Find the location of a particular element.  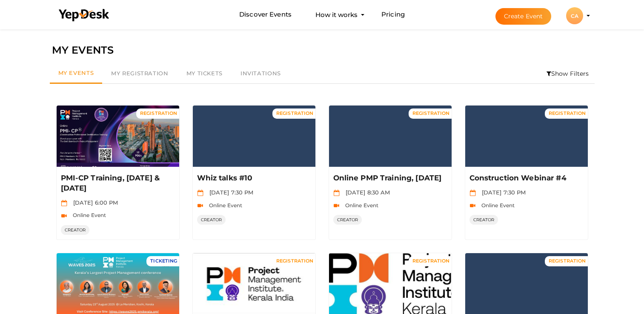

div: CA is located at coordinates (575, 16).